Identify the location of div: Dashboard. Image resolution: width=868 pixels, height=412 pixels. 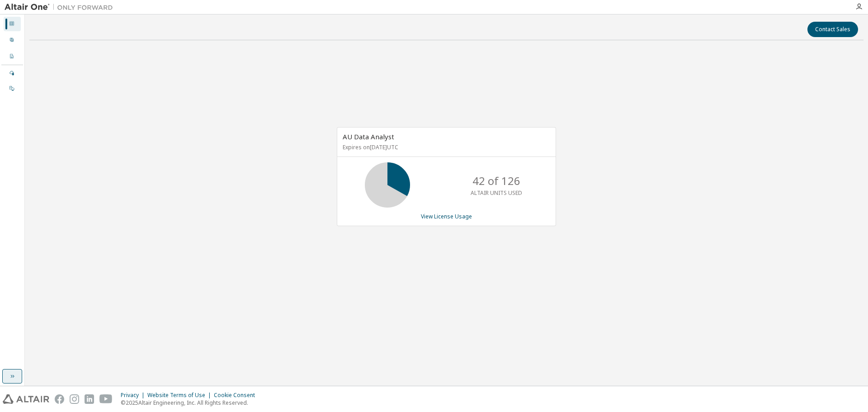
(12, 24).